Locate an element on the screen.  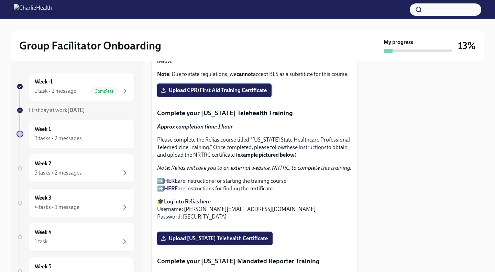
span: Complete is located at coordinates (104, 91).